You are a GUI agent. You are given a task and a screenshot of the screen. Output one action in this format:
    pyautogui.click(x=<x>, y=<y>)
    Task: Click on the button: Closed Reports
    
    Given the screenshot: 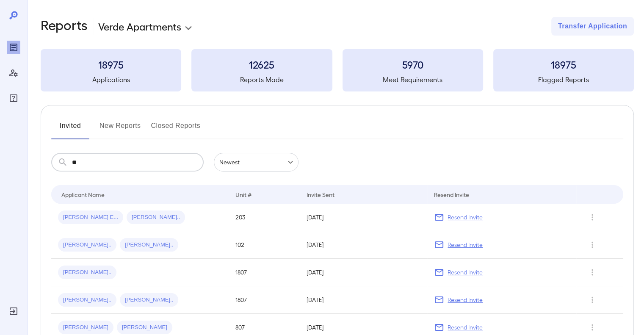 What is the action you would take?
    pyautogui.click(x=176, y=129)
    